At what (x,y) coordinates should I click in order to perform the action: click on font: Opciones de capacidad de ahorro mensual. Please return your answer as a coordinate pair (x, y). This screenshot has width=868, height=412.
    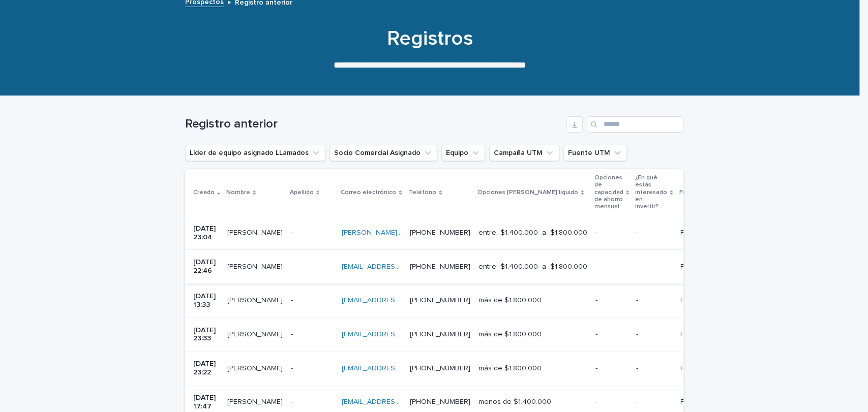
    Looking at the image, I should click on (609, 193).